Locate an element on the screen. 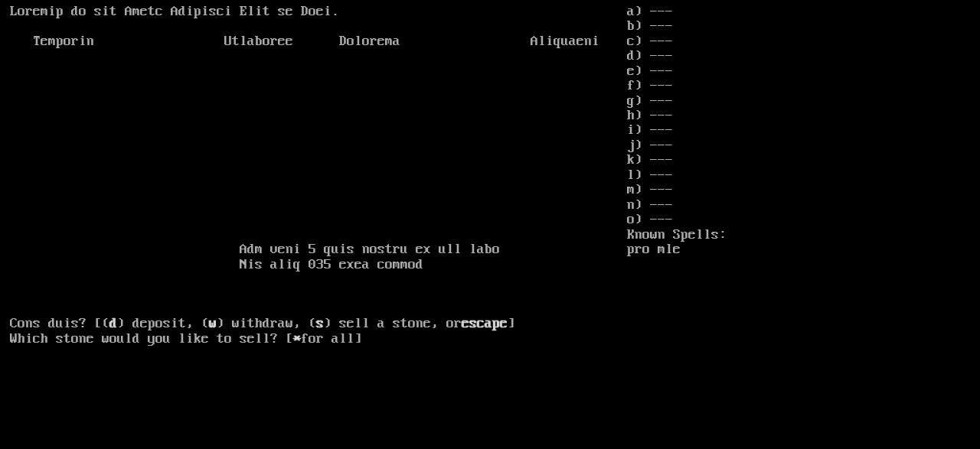 This screenshot has height=449, width=980. b: d is located at coordinates (114, 323).